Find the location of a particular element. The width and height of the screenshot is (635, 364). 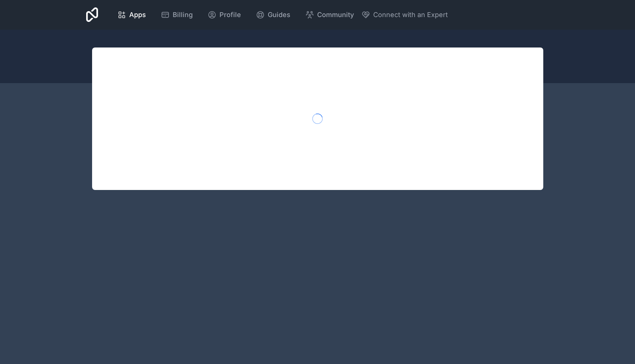

span: Profile is located at coordinates (230, 15).